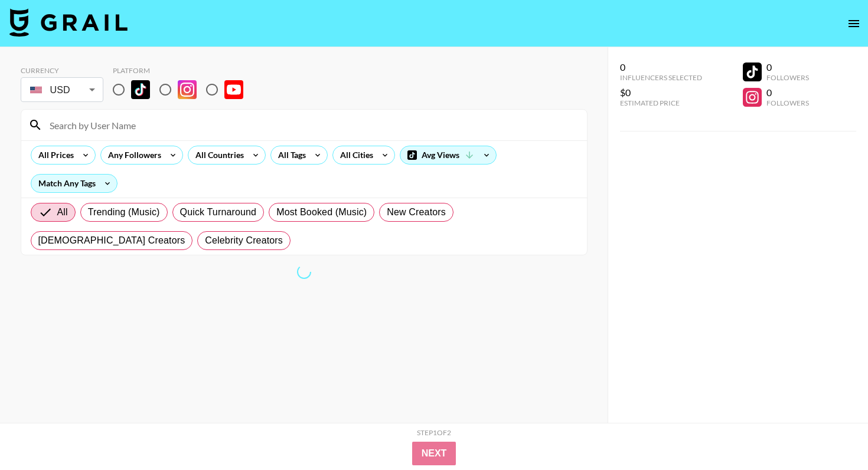 The width and height of the screenshot is (868, 470). What do you see at coordinates (854, 23) in the screenshot?
I see `button: open drawer` at bounding box center [854, 23].